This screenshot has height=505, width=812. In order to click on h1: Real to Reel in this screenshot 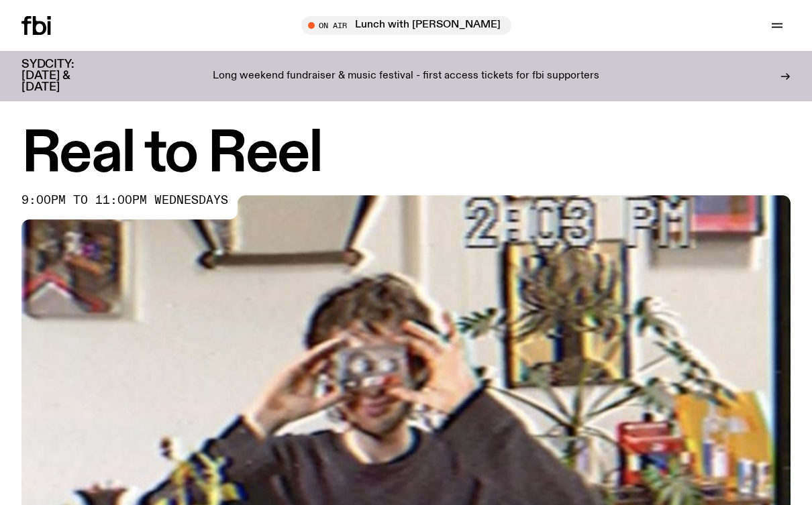, I will do `click(406, 155)`.